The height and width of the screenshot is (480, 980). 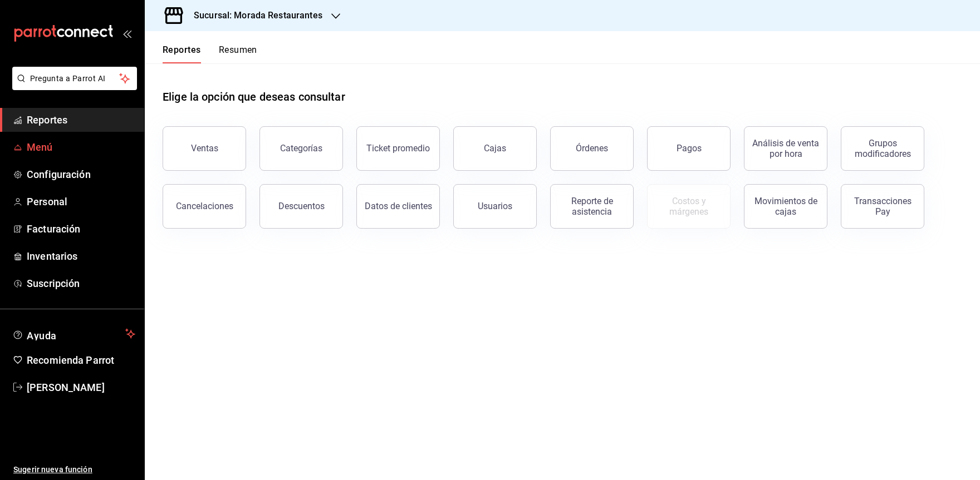 I want to click on div: Ticket promedio, so click(x=398, y=148).